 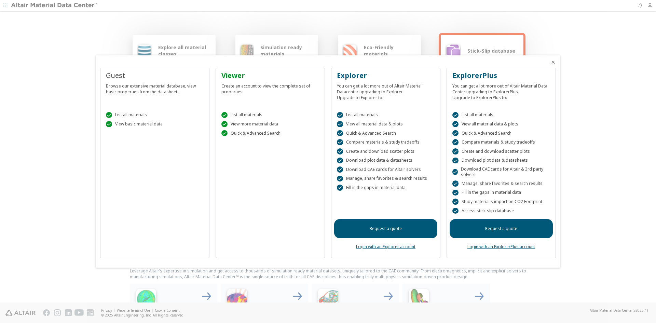 I want to click on div: ExplorerPlus, so click(x=501, y=76).